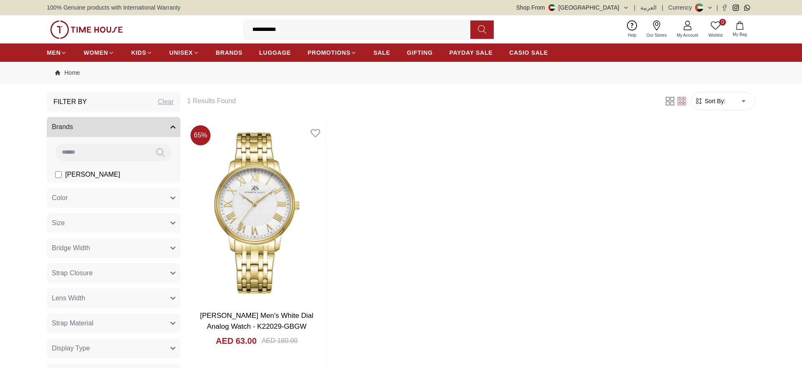 The width and height of the screenshot is (802, 368). Describe the element at coordinates (382, 53) in the screenshot. I see `span: SALE` at that location.